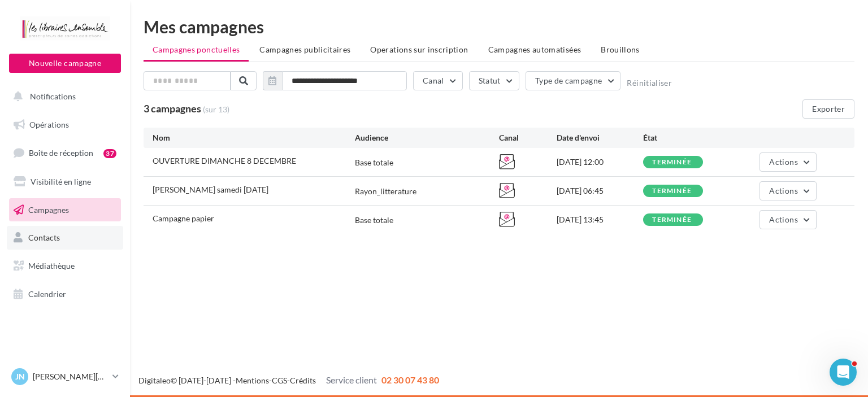  I want to click on span: Campagnes publicitaires, so click(304, 49).